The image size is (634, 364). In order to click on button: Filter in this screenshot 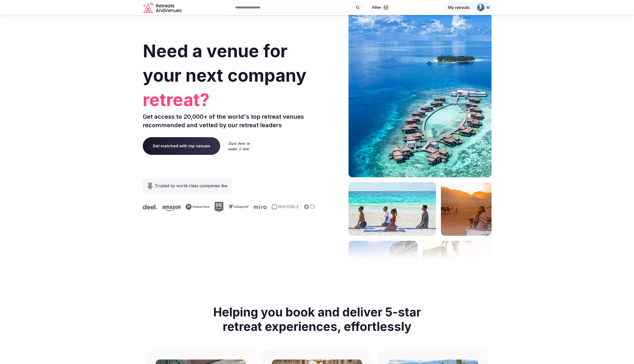, I will do `click(380, 8)`.